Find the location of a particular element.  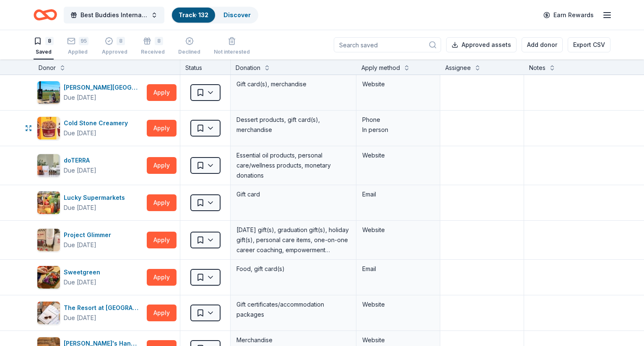

div: Approved is located at coordinates (115, 52).